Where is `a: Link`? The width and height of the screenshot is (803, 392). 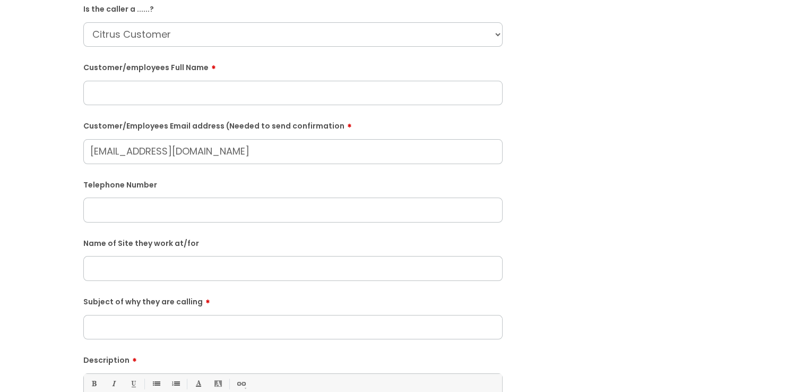 a: Link is located at coordinates (241, 383).